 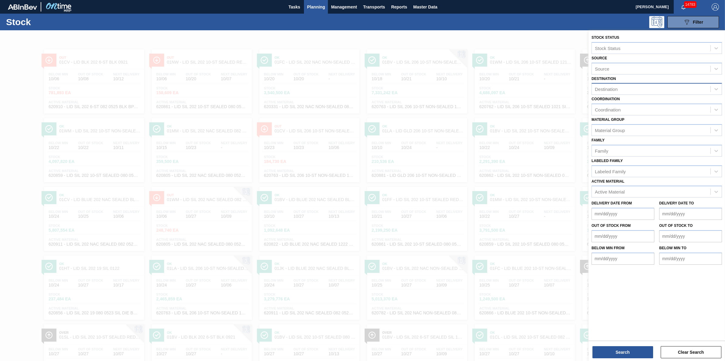 What do you see at coordinates (676, 226) in the screenshot?
I see `label: Out of Stock to` at bounding box center [676, 226].